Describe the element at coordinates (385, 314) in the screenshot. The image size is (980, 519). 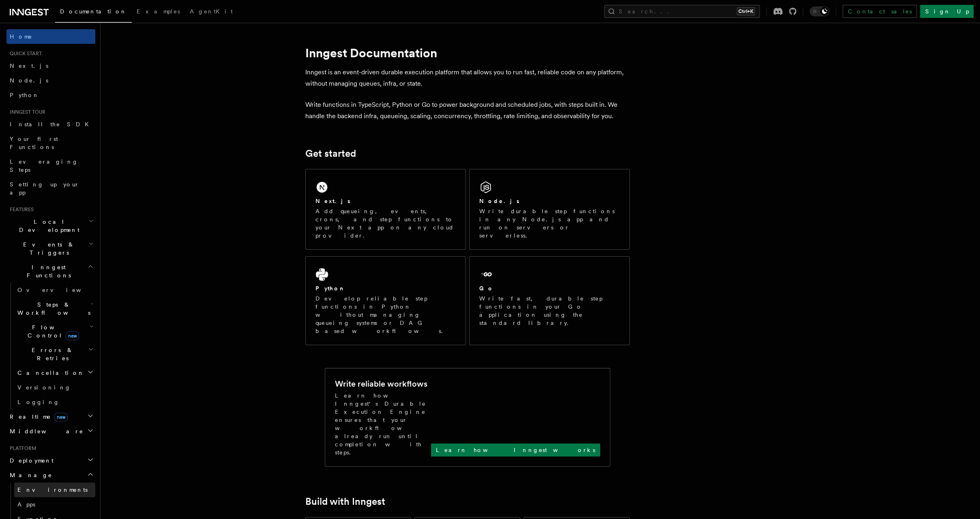
I see `p: Develop reliable step functions in Python without managing queueing systems or DAG based workflows.` at that location.